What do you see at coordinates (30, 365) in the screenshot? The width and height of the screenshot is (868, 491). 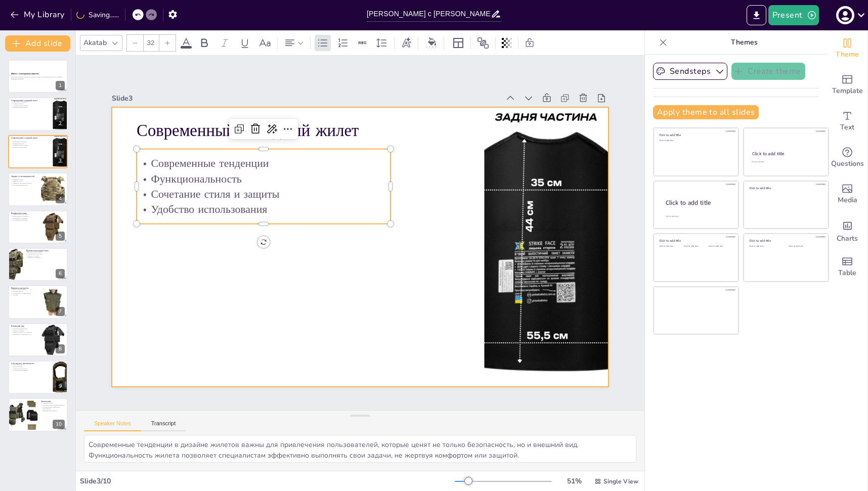 I see `p: Высокое качество` at bounding box center [30, 365].